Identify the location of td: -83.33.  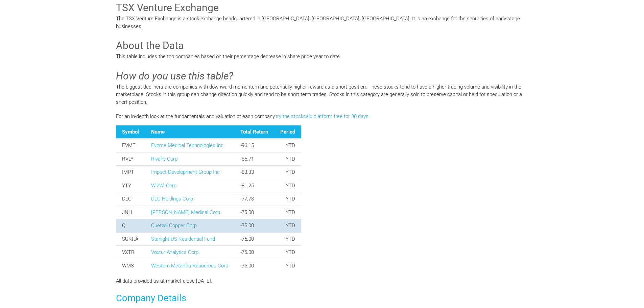
(255, 173).